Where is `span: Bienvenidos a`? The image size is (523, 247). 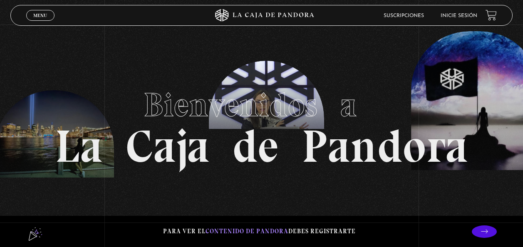
span: Bienvenidos a is located at coordinates (262, 105).